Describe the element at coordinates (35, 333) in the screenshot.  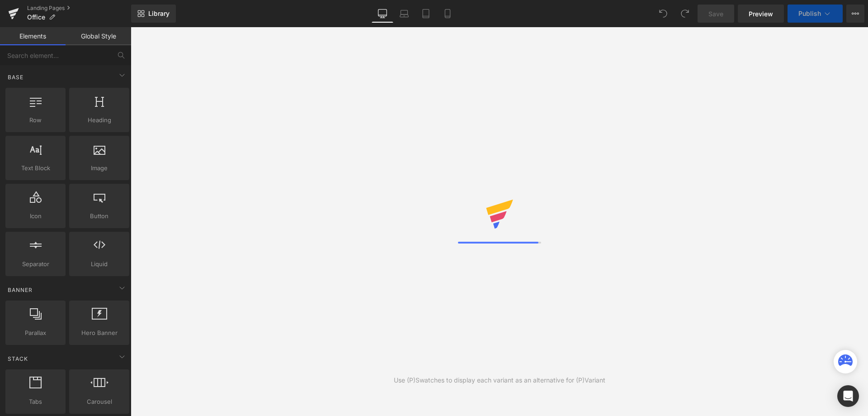
I see `span: Parallax` at that location.